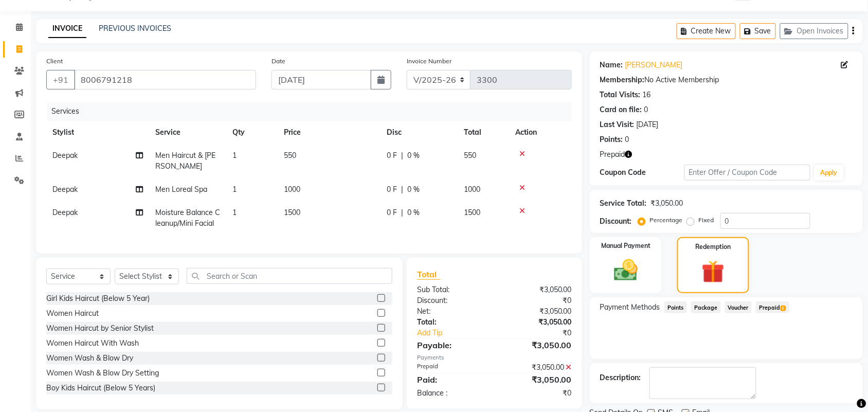 Image resolution: width=868 pixels, height=412 pixels. Describe the element at coordinates (452, 367) in the screenshot. I see `div: Prepaid` at that location.